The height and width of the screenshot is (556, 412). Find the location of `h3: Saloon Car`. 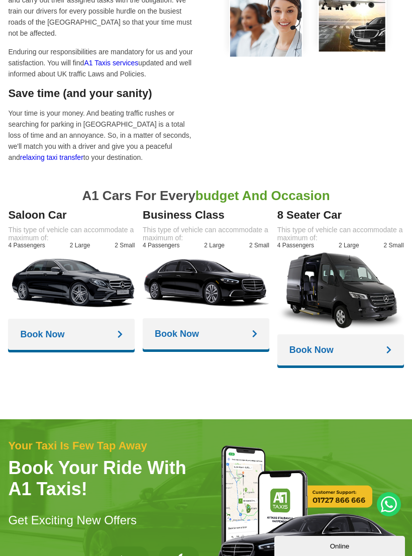

h3: Saloon Car is located at coordinates (71, 215).